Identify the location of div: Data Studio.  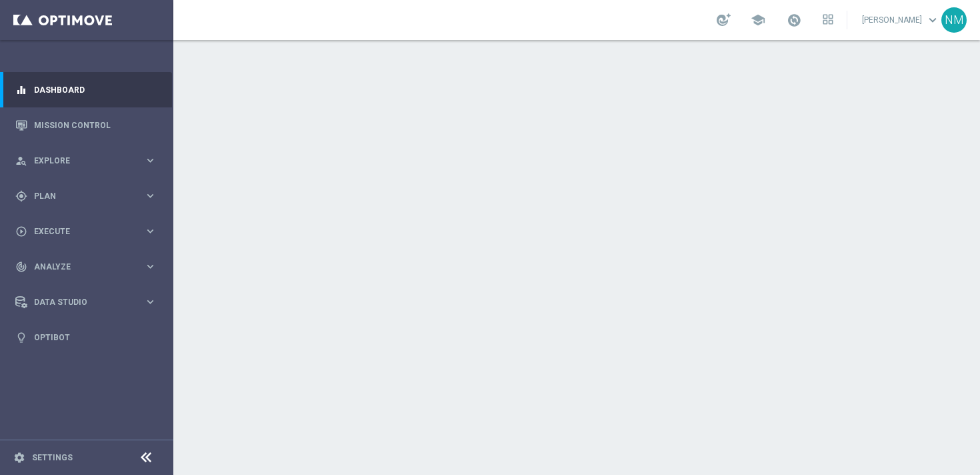
(80, 302).